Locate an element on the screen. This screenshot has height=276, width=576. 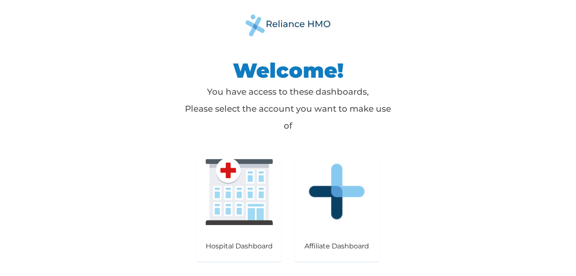
img: provider is located at coordinates (239, 191).